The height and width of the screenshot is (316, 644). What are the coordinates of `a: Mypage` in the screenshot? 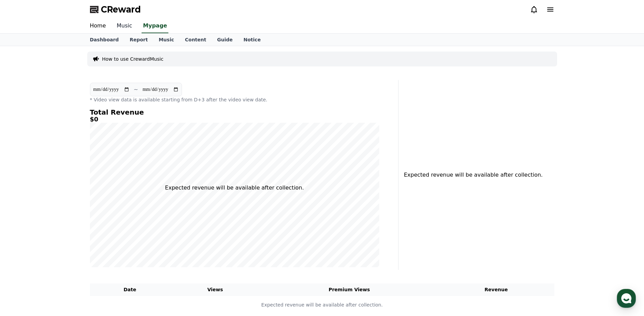 It's located at (154, 26).